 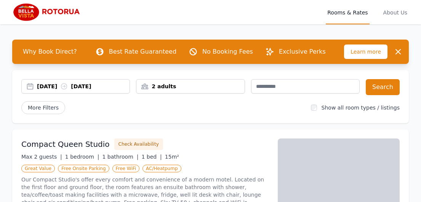 I want to click on span: 15m², so click(x=172, y=157).